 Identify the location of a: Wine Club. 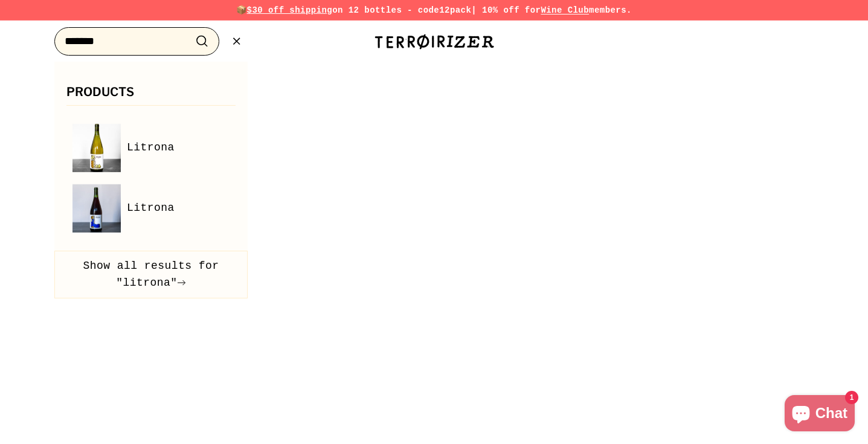
(564, 10).